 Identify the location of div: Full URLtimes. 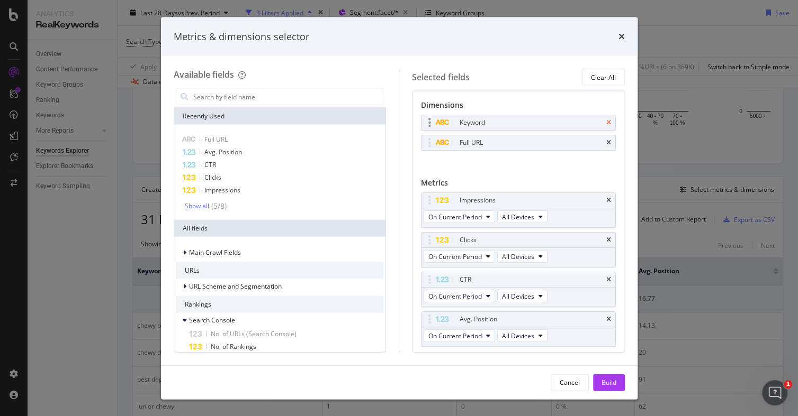
(518, 143).